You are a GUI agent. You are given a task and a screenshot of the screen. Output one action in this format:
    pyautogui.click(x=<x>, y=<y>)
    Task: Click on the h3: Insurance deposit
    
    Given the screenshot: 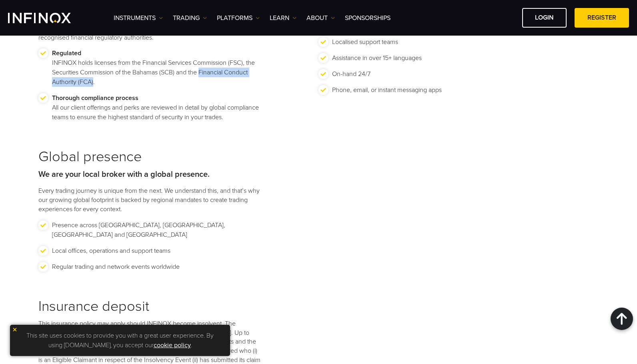 What is the action you would take?
    pyautogui.click(x=150, y=306)
    